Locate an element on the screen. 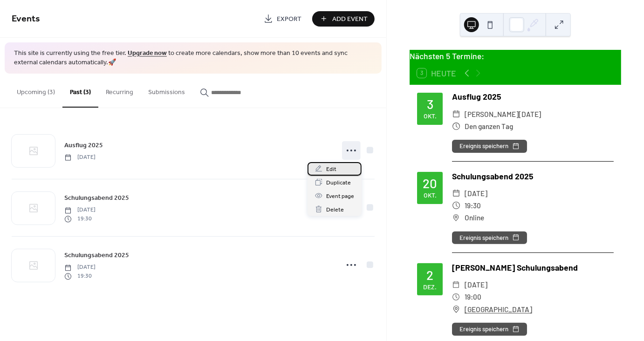 This screenshot has width=644, height=341. div: 2 is located at coordinates (430, 276).